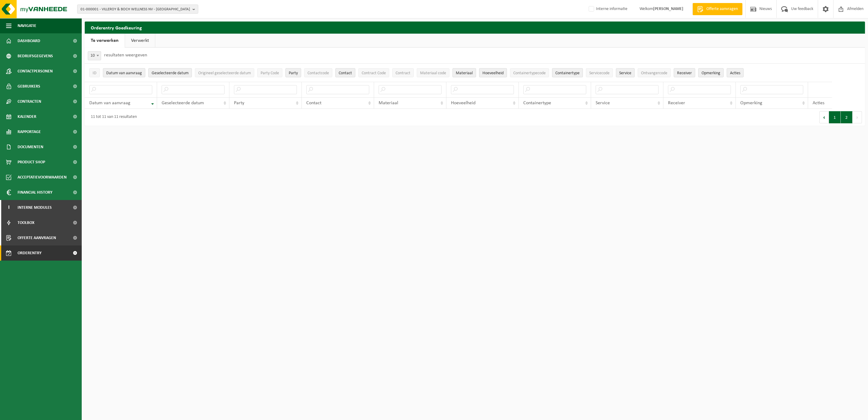  Describe the element at coordinates (475, 27) in the screenshot. I see `h2: Orderentry Goedkeuring` at that location.